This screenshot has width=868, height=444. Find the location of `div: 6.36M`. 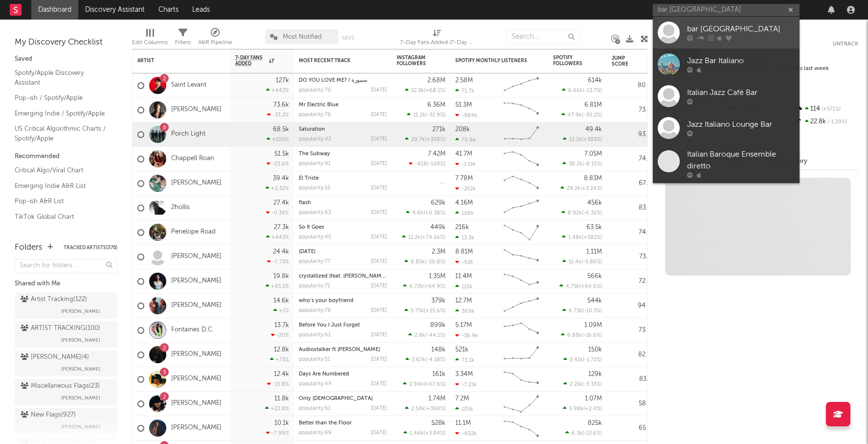

div: 6.36M is located at coordinates (436, 105).